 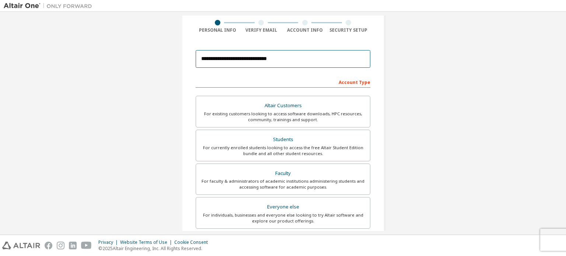 What do you see at coordinates (155, 248) in the screenshot?
I see `p: © 2025 Altair Engineering, Inc. All Rights Reserved.` at bounding box center [155, 248].